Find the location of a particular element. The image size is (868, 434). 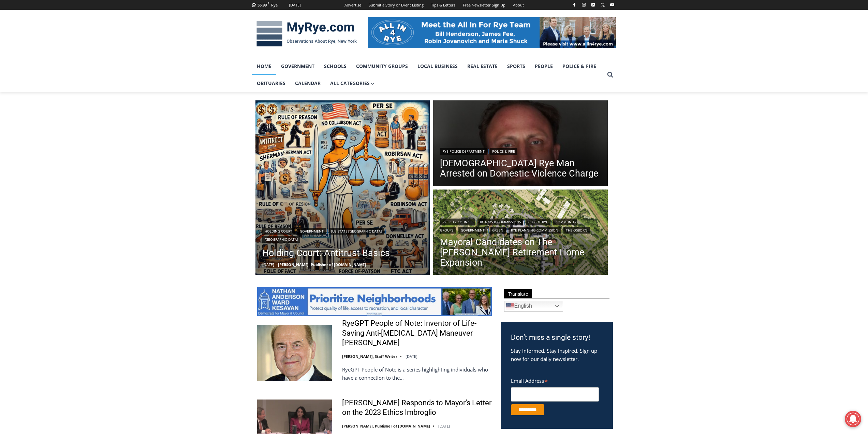

a: All in for Rye is located at coordinates (492, 32).